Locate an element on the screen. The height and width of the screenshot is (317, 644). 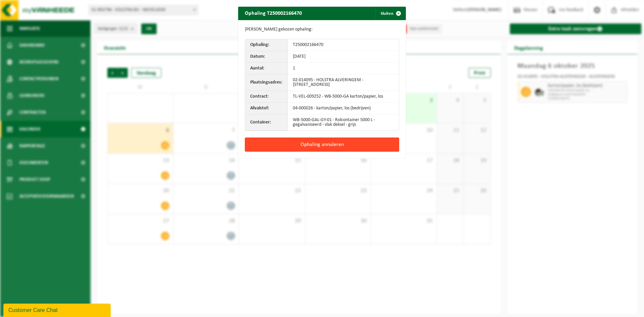
td: 1 is located at coordinates (343, 68).